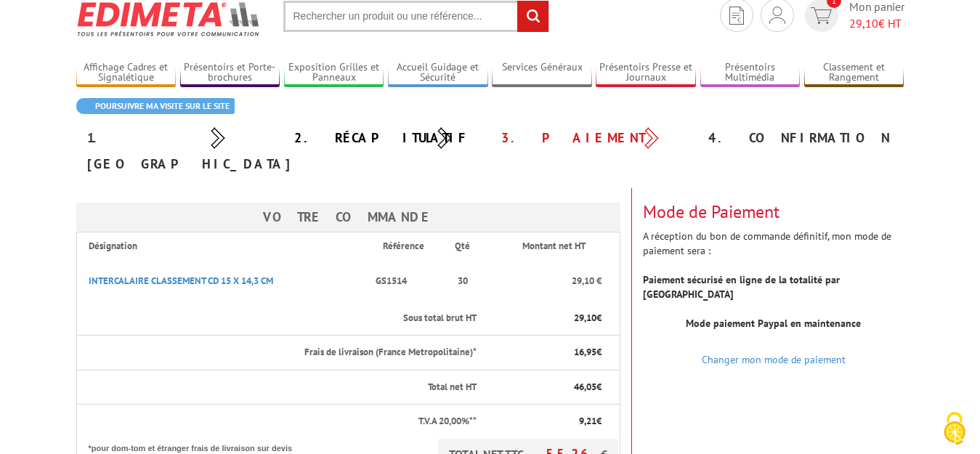  Describe the element at coordinates (127, 73) in the screenshot. I see `a: Affichage Cadres et Signalétique` at that location.